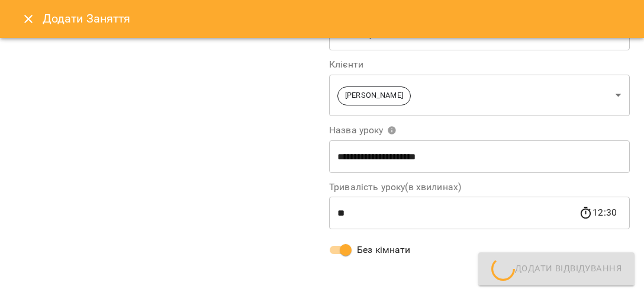 The width and height of the screenshot is (644, 295). I want to click on h6: Додати Заняття, so click(337, 18).